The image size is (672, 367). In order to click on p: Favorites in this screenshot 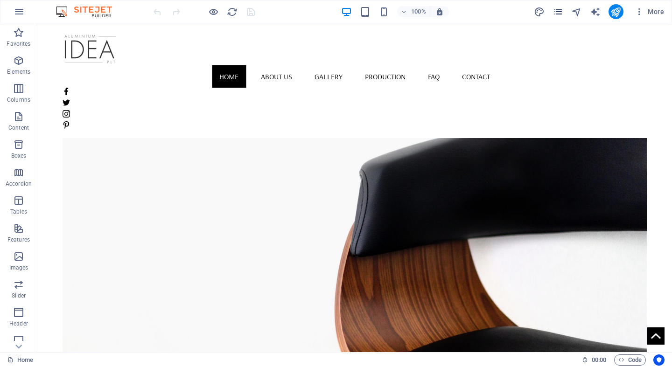, I will do `click(18, 44)`.